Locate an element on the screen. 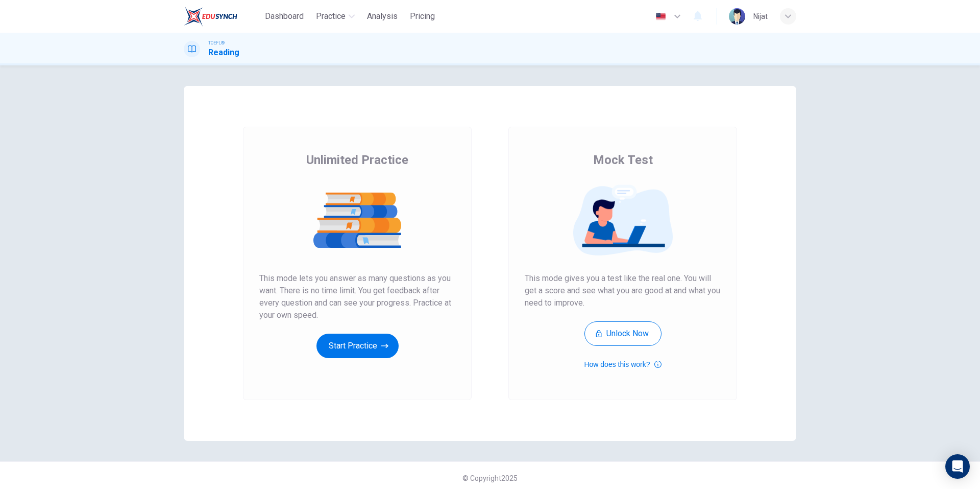 Image resolution: width=980 pixels, height=489 pixels. button: Practice is located at coordinates (336, 17).